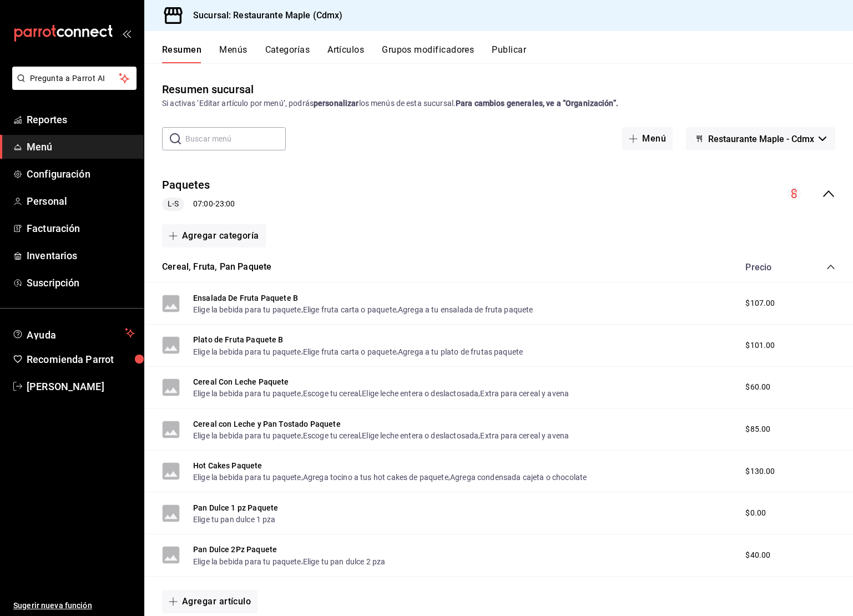 This screenshot has height=616, width=853. What do you see at coordinates (507, 54) in the screenshot?
I see `div: navigation tabs` at bounding box center [507, 54].